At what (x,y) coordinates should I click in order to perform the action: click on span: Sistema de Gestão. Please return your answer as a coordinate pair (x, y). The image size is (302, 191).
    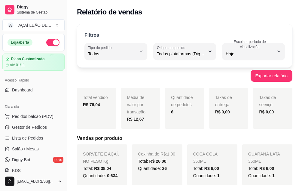
    Looking at the image, I should click on (39, 12).